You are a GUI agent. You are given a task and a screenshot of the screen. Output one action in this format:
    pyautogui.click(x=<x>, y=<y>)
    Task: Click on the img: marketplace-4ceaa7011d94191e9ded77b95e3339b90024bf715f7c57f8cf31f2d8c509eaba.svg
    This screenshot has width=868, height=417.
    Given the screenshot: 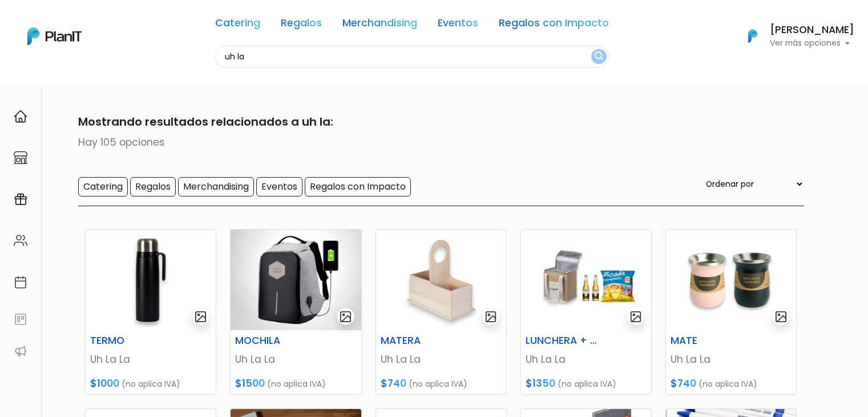 What is the action you would take?
    pyautogui.click(x=20, y=158)
    